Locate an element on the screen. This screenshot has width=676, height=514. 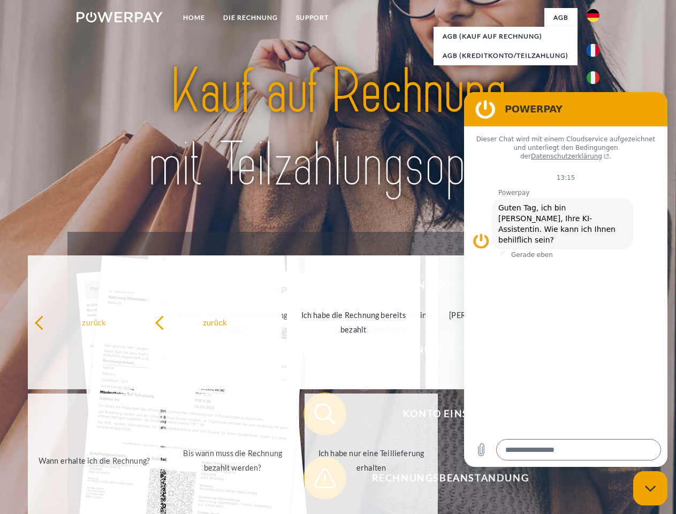
p: Gerade eben is located at coordinates (68, 163).